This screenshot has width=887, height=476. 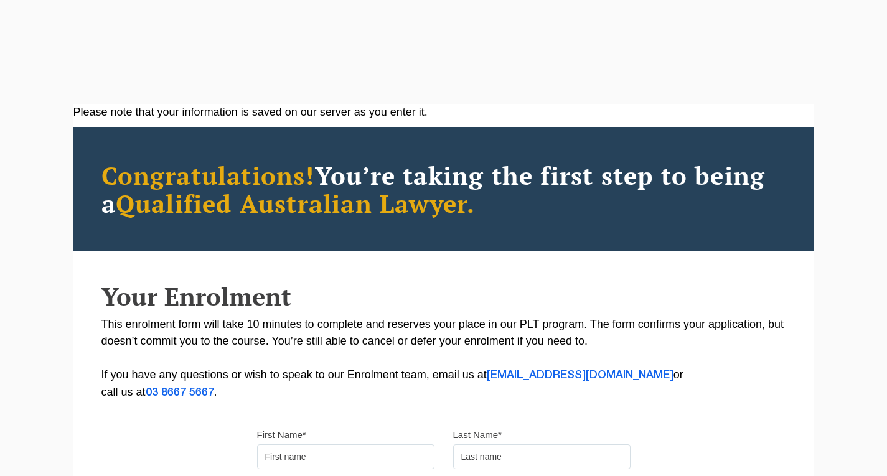 What do you see at coordinates (444, 112) in the screenshot?
I see `div: Please note that your information is saved on our server as you enter it.` at bounding box center [444, 112].